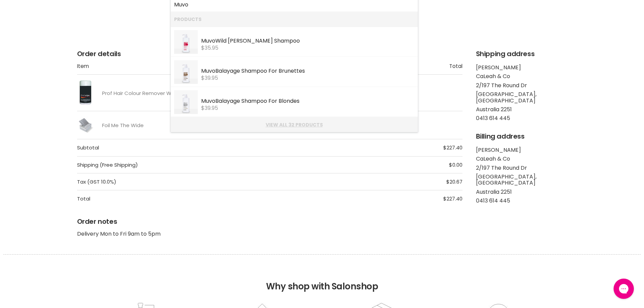 Image resolution: width=644 pixels, height=308 pixels. Describe the element at coordinates (13, 13) in the screenshot. I see `button: Gorgias live chat` at that location.